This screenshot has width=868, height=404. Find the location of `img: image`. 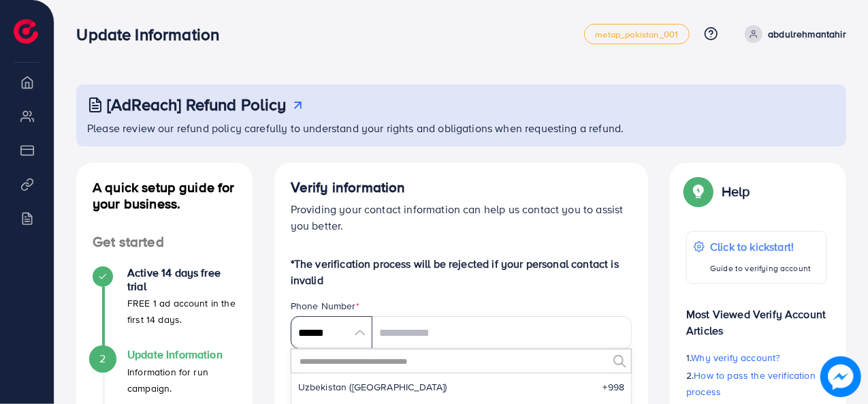

img: image is located at coordinates (841, 376).